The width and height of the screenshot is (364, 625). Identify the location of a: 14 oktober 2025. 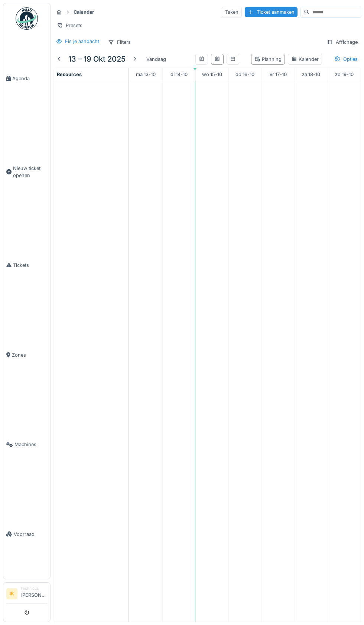
(179, 75).